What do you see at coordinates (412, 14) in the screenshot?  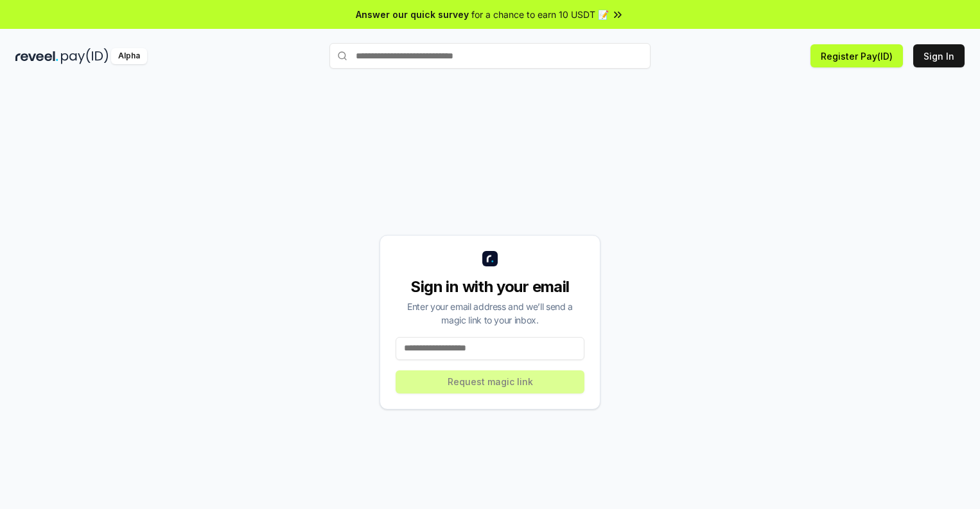 I see `span: Answer our quick survey` at bounding box center [412, 14].